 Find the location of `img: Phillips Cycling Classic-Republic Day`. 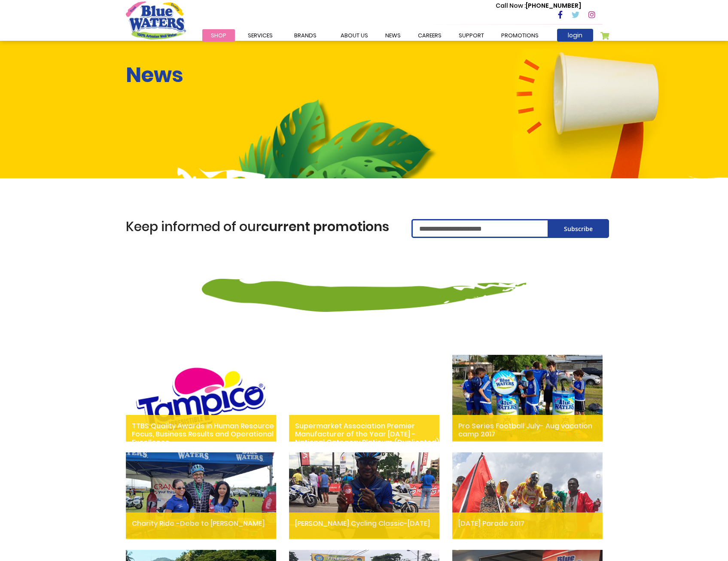

img: Phillips Cycling Classic-Republic Day is located at coordinates (364, 495).